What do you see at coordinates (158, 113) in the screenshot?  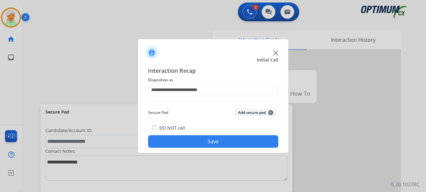 I see `span: Secure Pad` at bounding box center [158, 113].